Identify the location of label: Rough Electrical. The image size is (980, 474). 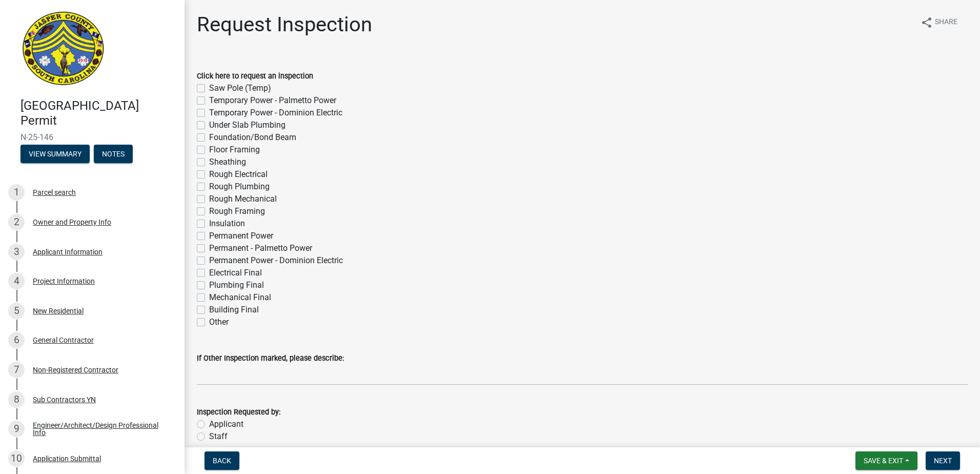
(238, 174).